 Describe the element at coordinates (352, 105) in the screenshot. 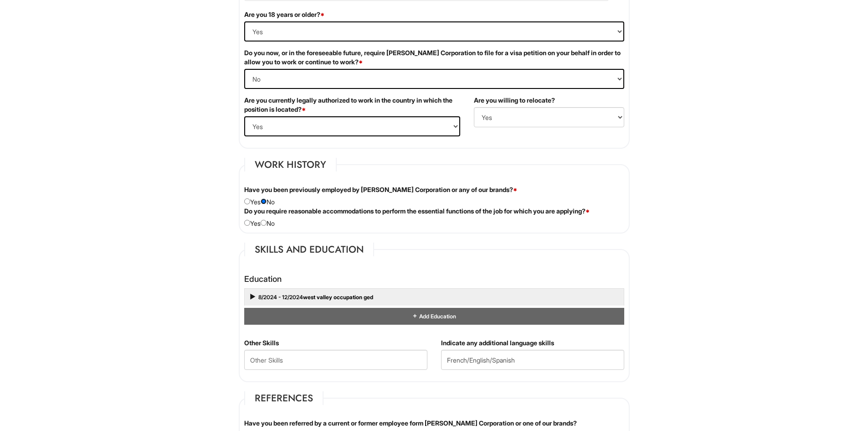

I see `label: Are you currently legally authorized to work in the country in which the position is located?` at that location.